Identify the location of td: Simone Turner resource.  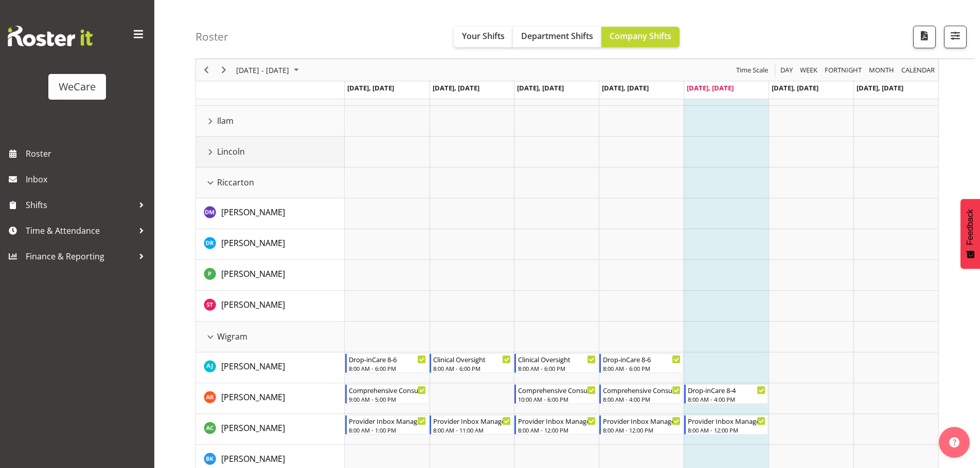
(270, 306).